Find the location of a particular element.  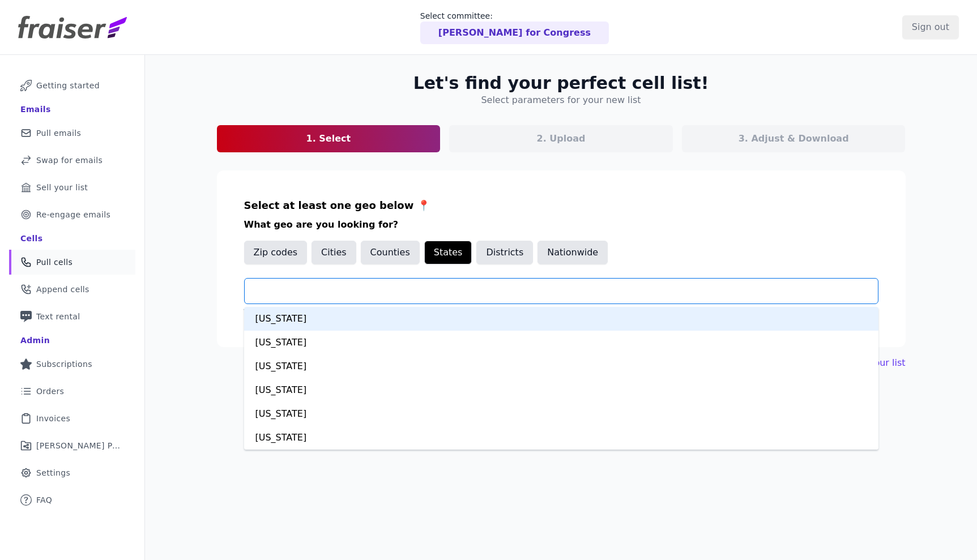

a: Subscriptions is located at coordinates (72, 364).